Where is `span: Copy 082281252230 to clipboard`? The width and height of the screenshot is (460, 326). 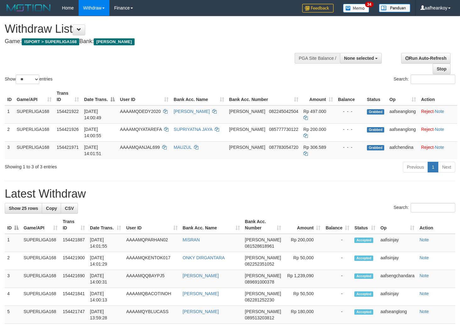
span: Copy 082281252230 to clipboard is located at coordinates (259, 300).